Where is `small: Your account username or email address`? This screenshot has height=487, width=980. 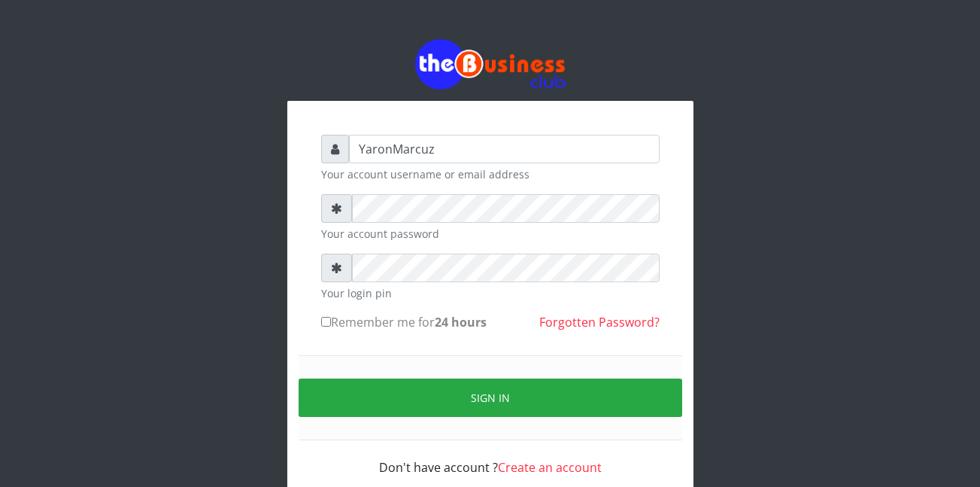 small: Your account username or email address is located at coordinates (490, 173).